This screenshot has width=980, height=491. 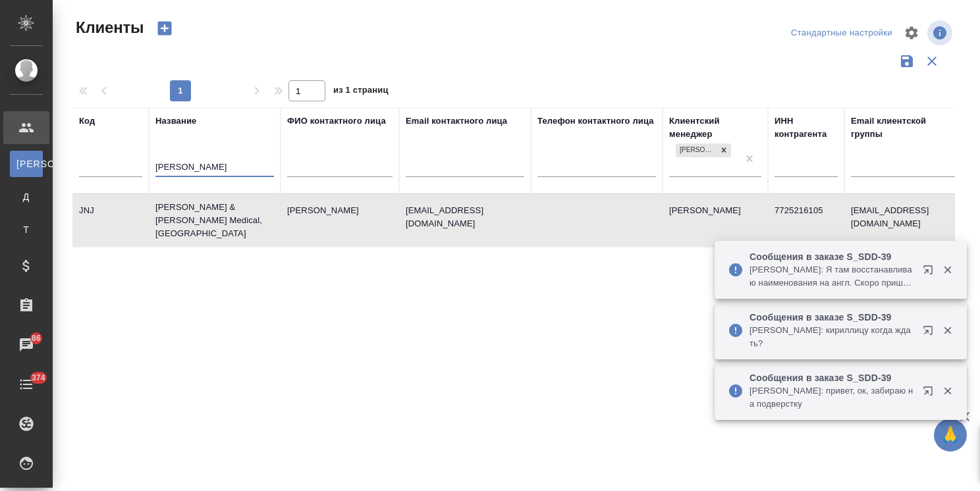 What do you see at coordinates (841, 33) in the screenshot?
I see `div: split button` at bounding box center [841, 33].